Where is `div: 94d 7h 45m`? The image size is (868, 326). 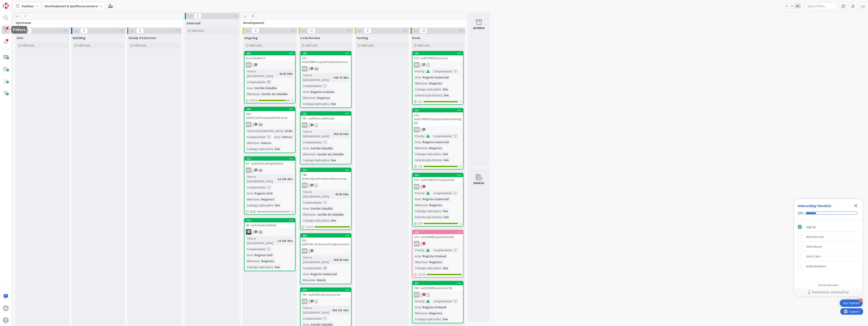 div: 94d 7h 45m is located at coordinates (341, 78).